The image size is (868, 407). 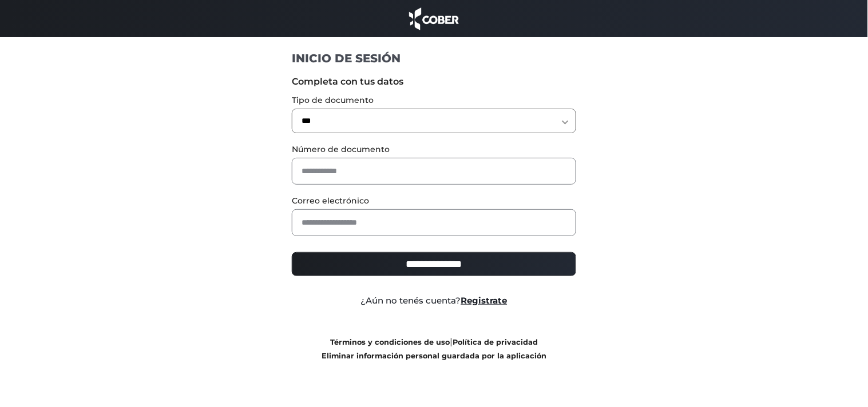 What do you see at coordinates (495, 342) in the screenshot?
I see `a: Política de privacidad` at bounding box center [495, 342].